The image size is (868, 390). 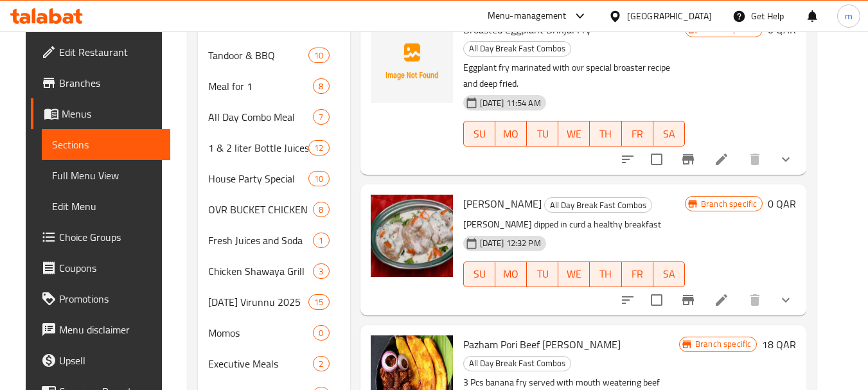 What do you see at coordinates (110, 83) in the screenshot?
I see `span: Branches` at bounding box center [110, 83].